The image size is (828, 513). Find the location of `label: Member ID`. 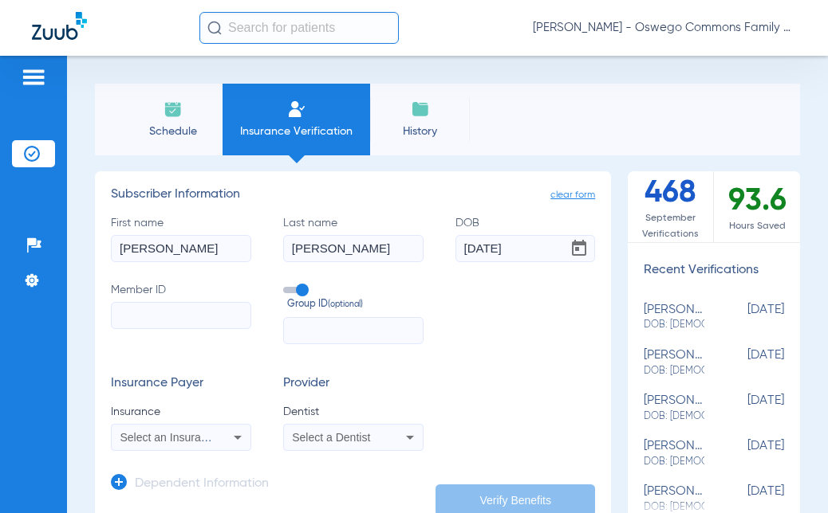

label: Member ID is located at coordinates (181, 313).